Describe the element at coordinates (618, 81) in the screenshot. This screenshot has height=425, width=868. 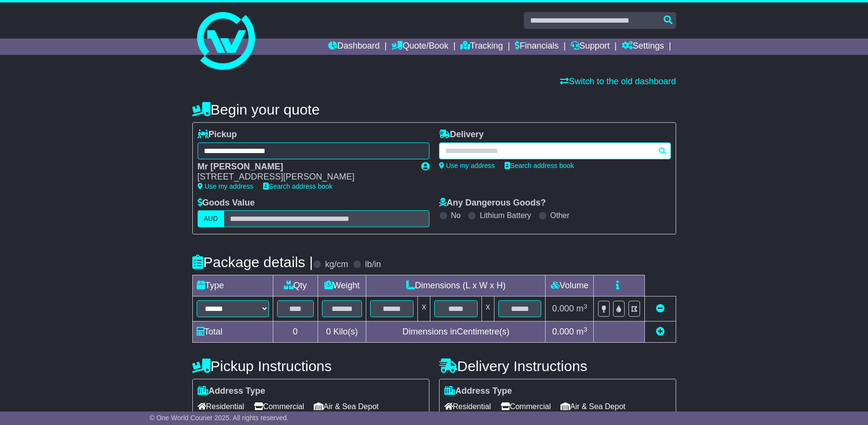
I see `a: Switch to the old dashboard` at that location.